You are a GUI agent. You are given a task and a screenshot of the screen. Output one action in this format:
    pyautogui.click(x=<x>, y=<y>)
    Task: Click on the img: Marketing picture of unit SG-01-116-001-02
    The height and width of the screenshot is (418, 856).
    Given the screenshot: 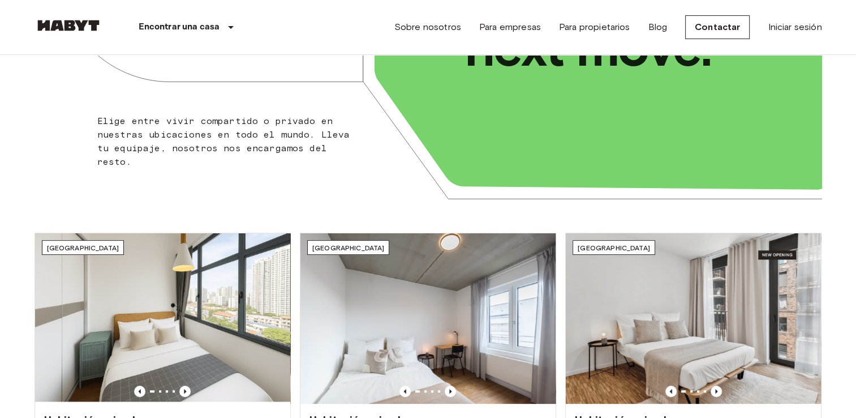 What is the action you would take?
    pyautogui.click(x=162, y=318)
    